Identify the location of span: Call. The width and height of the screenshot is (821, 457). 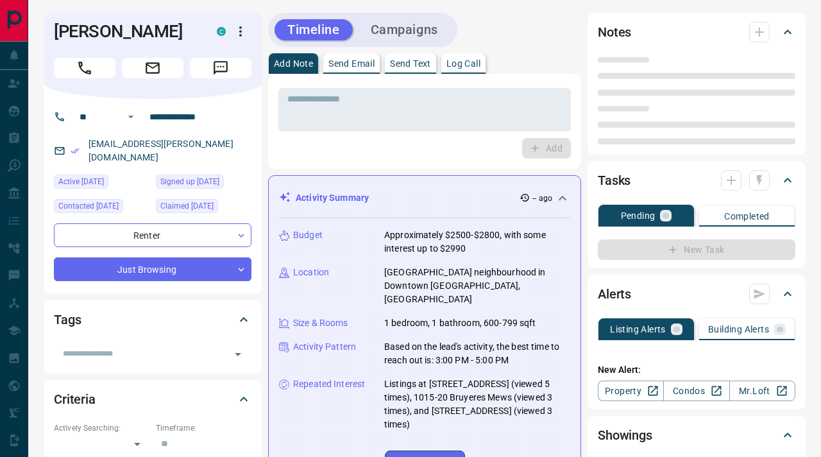
(85, 68).